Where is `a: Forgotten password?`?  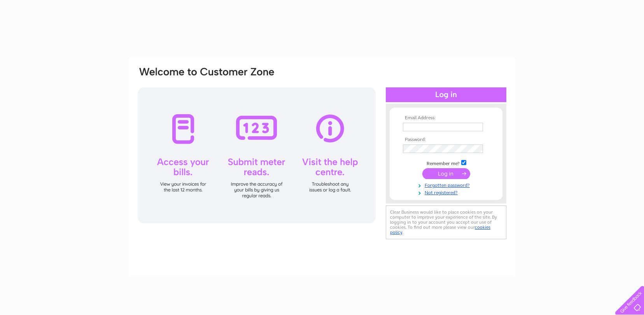
a: Forgotten password? is located at coordinates (447, 185).